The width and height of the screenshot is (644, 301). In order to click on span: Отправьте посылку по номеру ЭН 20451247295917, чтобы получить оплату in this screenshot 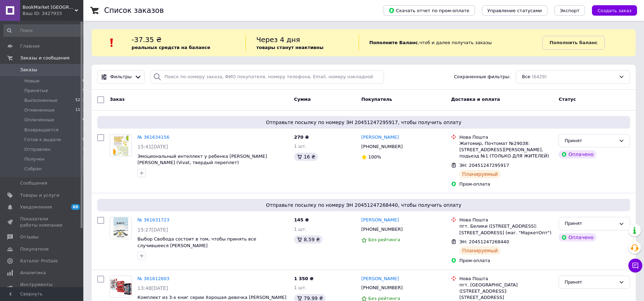, I will do `click(363, 122)`.